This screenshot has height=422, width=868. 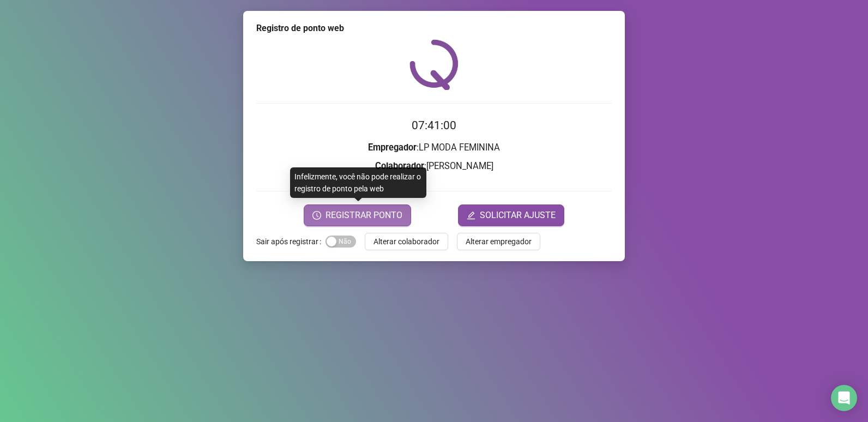 What do you see at coordinates (434, 148) in the screenshot?
I see `h3: : LP MODA FEMININA` at bounding box center [434, 148].